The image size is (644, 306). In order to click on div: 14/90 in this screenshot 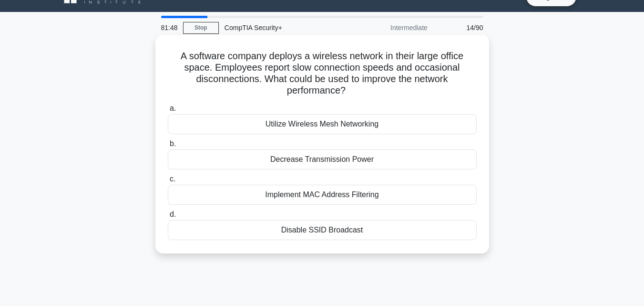, I will do `click(461, 28)`.